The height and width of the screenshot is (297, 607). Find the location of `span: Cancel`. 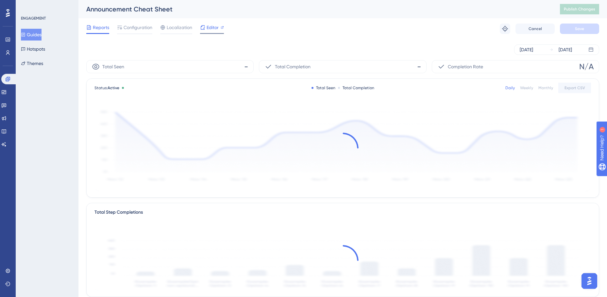

span: Cancel is located at coordinates (535, 29).